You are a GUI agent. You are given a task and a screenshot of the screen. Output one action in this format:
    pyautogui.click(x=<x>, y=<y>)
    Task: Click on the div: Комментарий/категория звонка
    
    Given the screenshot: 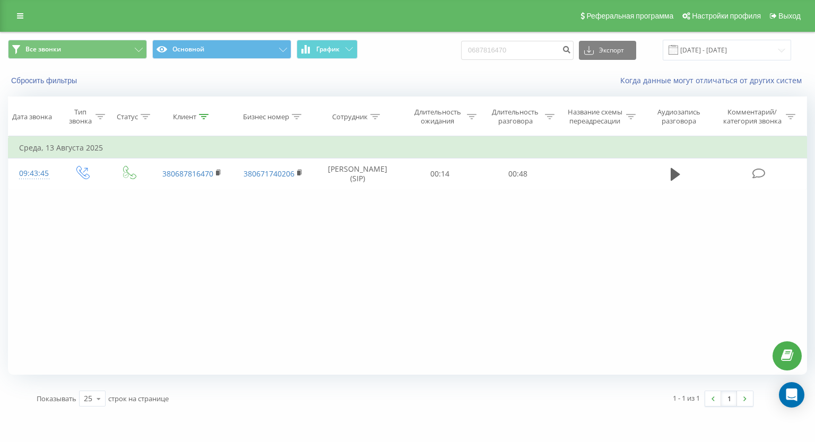 What is the action you would take?
    pyautogui.click(x=752, y=117)
    